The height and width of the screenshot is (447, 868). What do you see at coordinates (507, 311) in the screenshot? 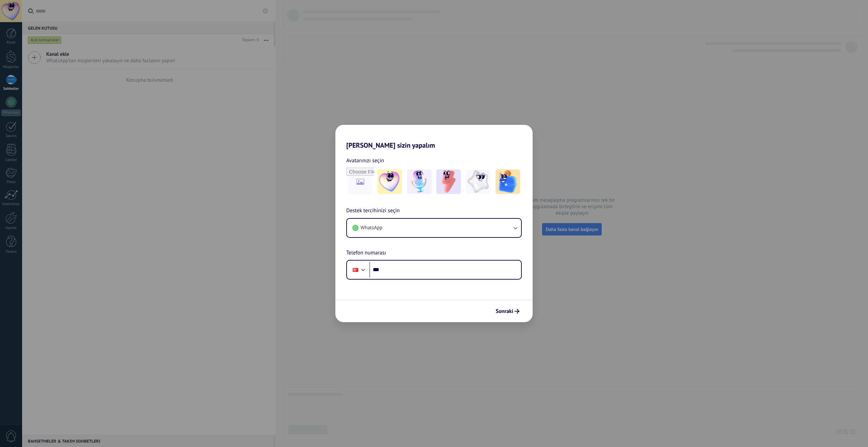
I see `button: Sonraki` at bounding box center [507, 311].